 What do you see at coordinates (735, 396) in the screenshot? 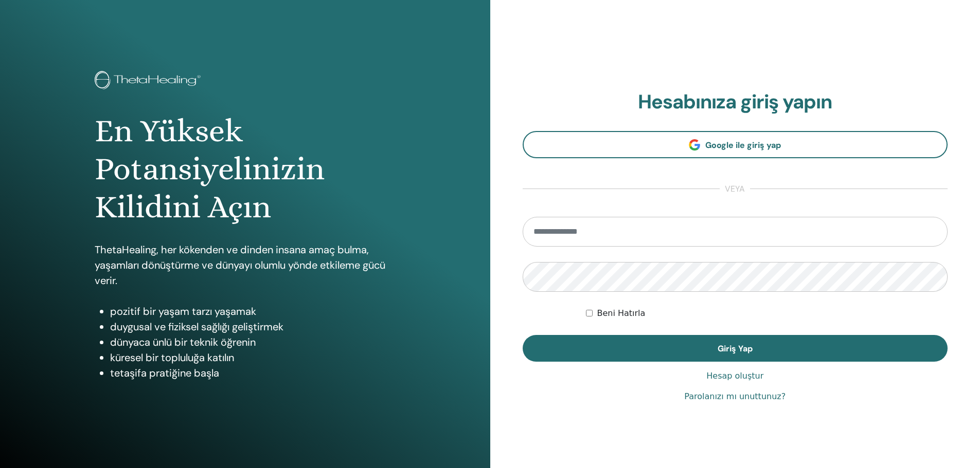
I see `a: Parolanızı mı unuttunuz?` at bounding box center [735, 396].